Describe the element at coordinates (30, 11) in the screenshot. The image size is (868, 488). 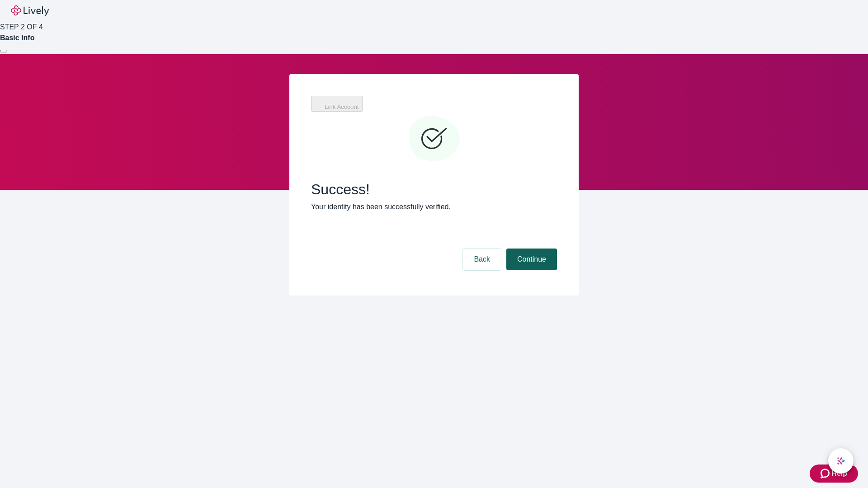
I see `img: Lively` at that location.